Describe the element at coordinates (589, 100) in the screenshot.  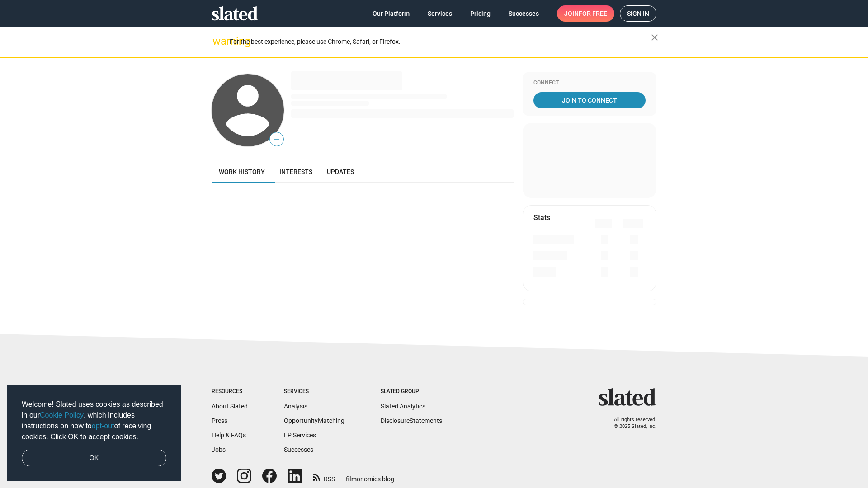
I see `span: Join To Connect` at that location.